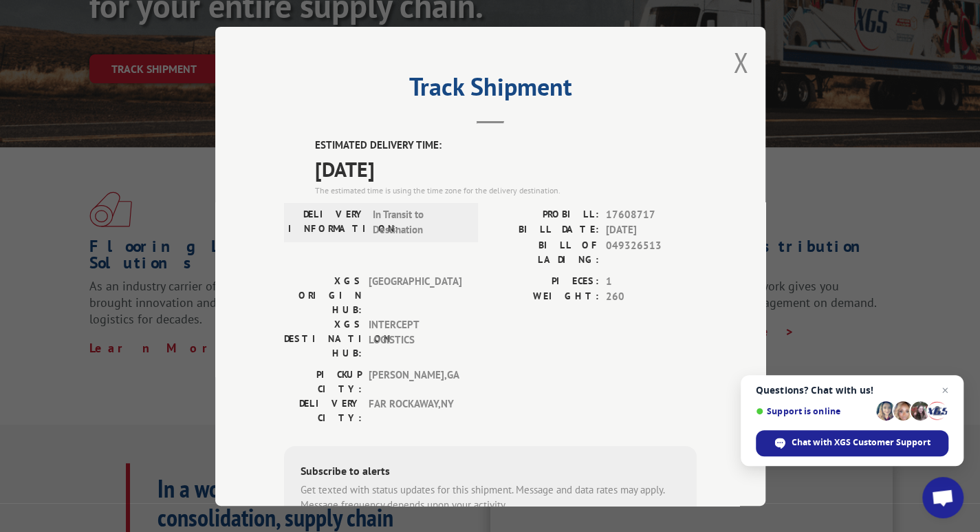 This screenshot has width=980, height=532. What do you see at coordinates (322, 338) in the screenshot?
I see `label: XGS DESTINATION HUB:` at bounding box center [322, 338].